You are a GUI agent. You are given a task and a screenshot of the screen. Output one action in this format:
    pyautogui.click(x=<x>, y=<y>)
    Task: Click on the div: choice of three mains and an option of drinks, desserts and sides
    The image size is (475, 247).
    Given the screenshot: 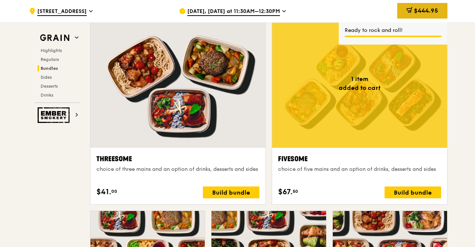 What is the action you would take?
    pyautogui.click(x=178, y=170)
    